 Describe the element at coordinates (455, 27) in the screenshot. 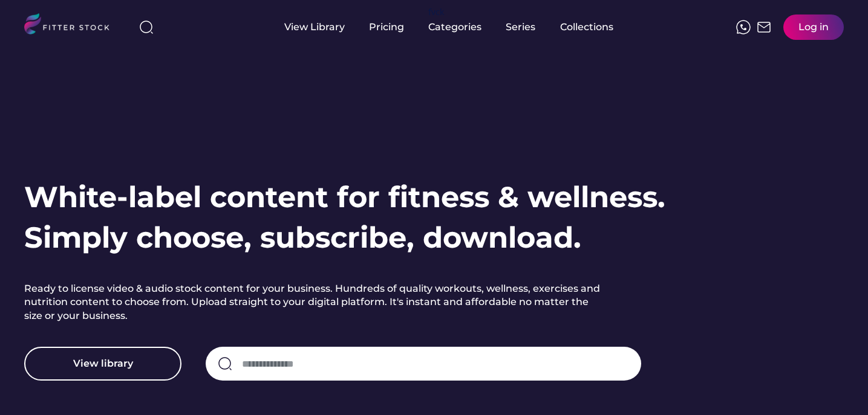

I see `div: Categories` at that location.